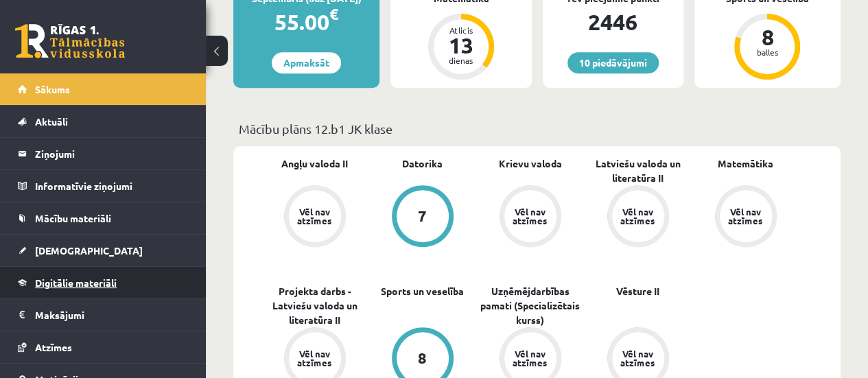 The width and height of the screenshot is (868, 378). What do you see at coordinates (112, 153) in the screenshot?
I see `legend: Ziņojumi` at bounding box center [112, 153].